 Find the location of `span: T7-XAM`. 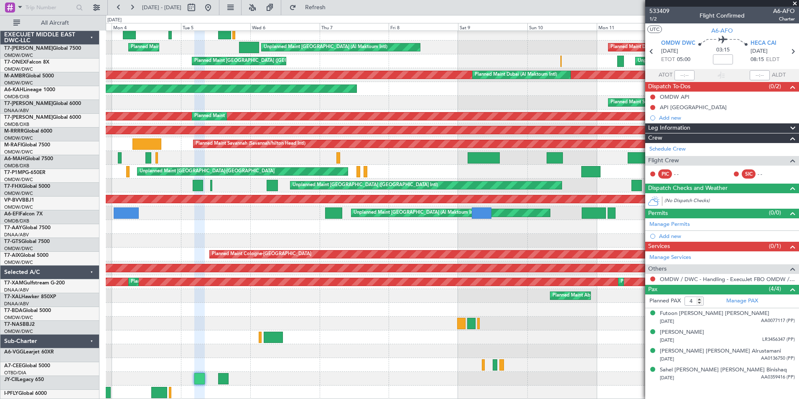

span: T7-XAM is located at coordinates (14, 283).